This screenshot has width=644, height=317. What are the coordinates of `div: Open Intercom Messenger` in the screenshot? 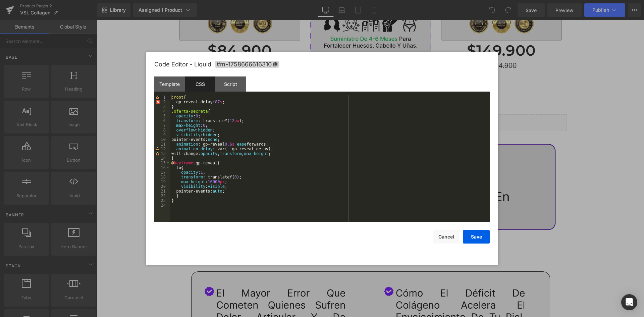 It's located at (630, 302).